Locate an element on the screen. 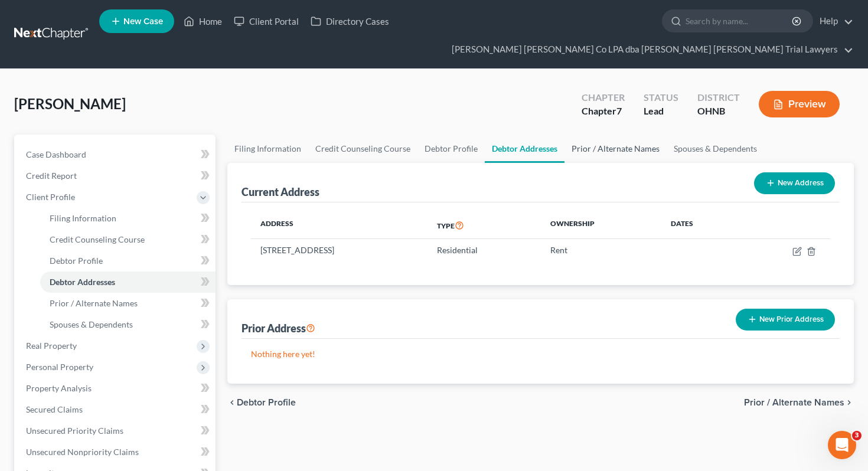  span: Case Dashboard is located at coordinates (56, 154).